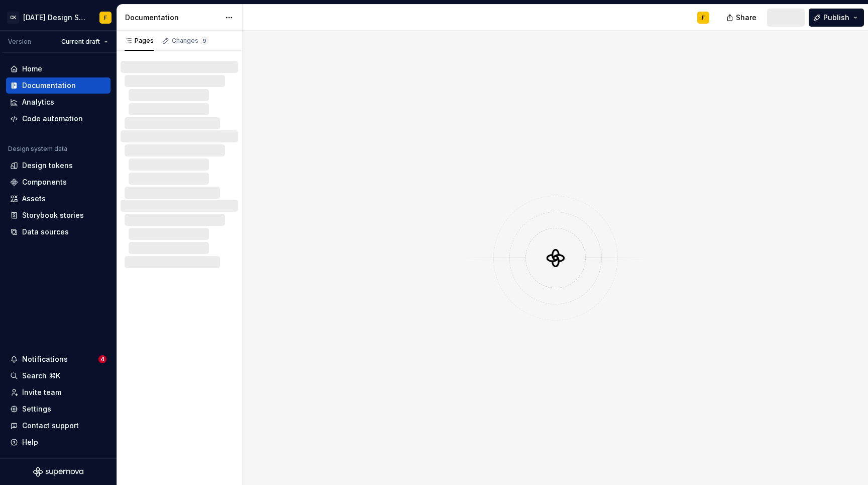  I want to click on div: Code automation, so click(52, 118).